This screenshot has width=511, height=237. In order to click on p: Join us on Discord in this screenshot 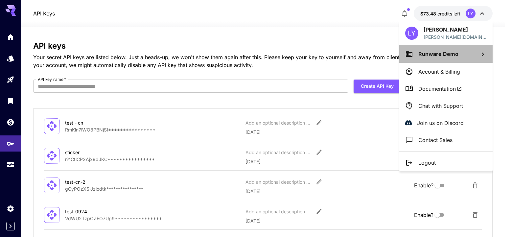, I will do `click(441, 123)`.